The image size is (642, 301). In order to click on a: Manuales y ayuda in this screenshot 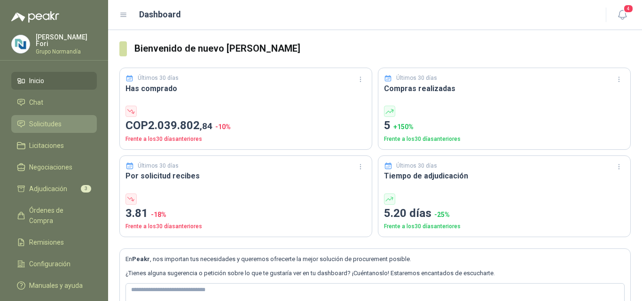, I will do `click(54, 286)`.